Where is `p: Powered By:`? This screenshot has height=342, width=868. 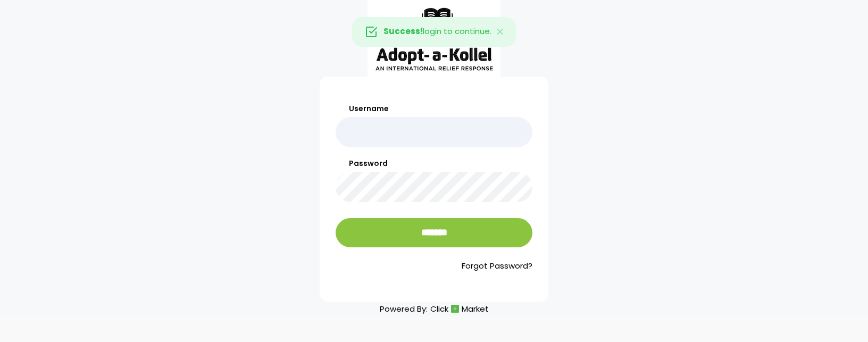 p: Powered By: is located at coordinates (434, 309).